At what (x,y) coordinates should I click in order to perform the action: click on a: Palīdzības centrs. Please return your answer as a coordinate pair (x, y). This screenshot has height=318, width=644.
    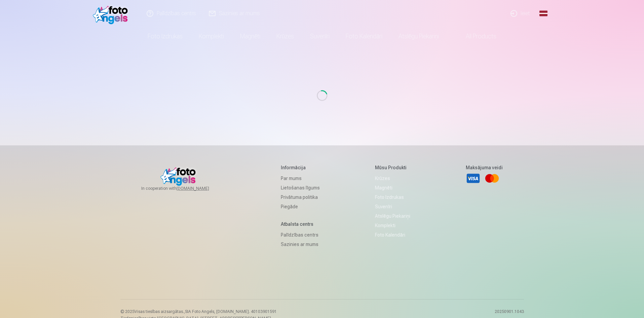
    Looking at the image, I should click on (301, 235).